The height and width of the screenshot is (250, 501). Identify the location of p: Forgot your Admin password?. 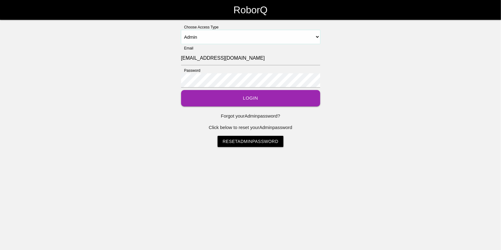
(251, 116).